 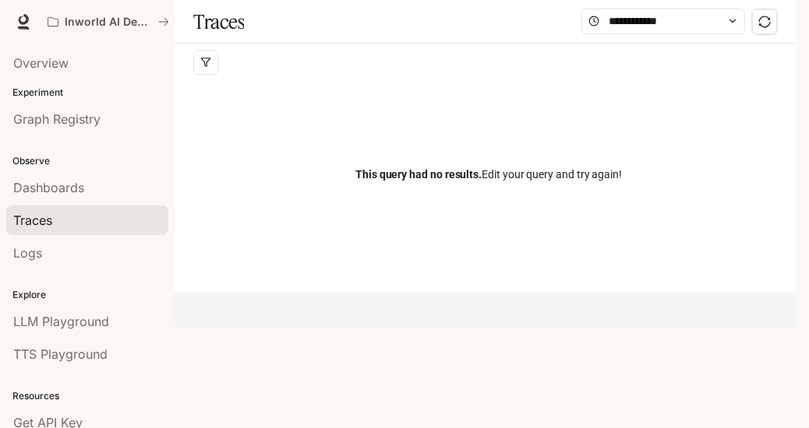 I want to click on p: Inworld AI Demos, so click(x=108, y=22).